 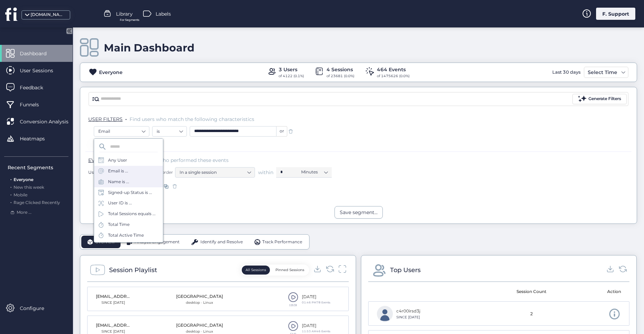 I want to click on div: Name is ..., so click(x=119, y=182).